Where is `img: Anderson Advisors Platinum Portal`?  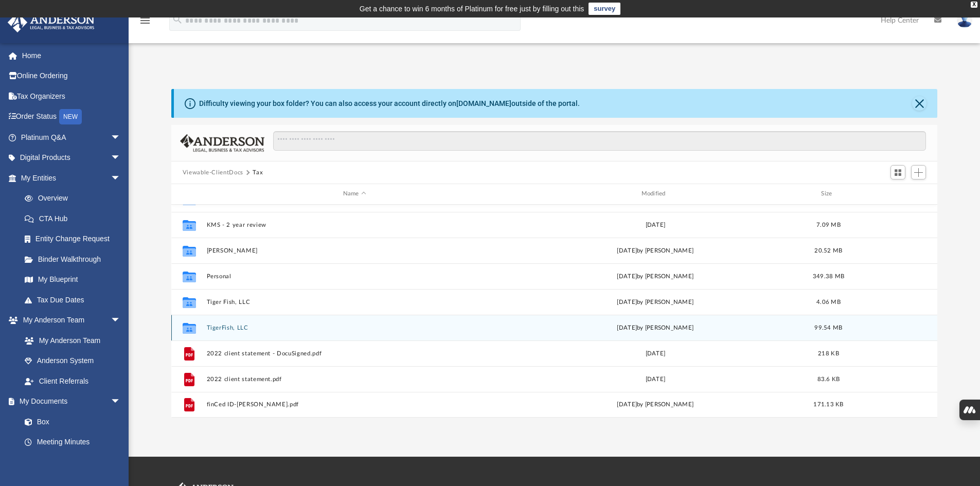
img: Anderson Advisors Platinum Portal is located at coordinates (51, 22).